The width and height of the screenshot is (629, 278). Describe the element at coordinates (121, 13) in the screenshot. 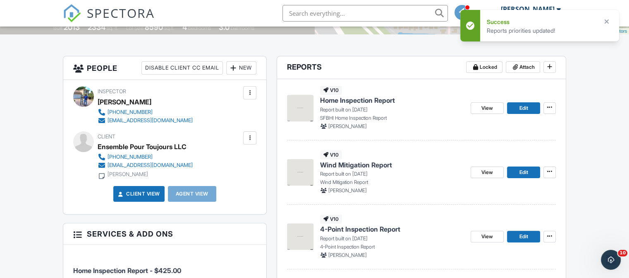

I see `span: SPECTORA` at that location.